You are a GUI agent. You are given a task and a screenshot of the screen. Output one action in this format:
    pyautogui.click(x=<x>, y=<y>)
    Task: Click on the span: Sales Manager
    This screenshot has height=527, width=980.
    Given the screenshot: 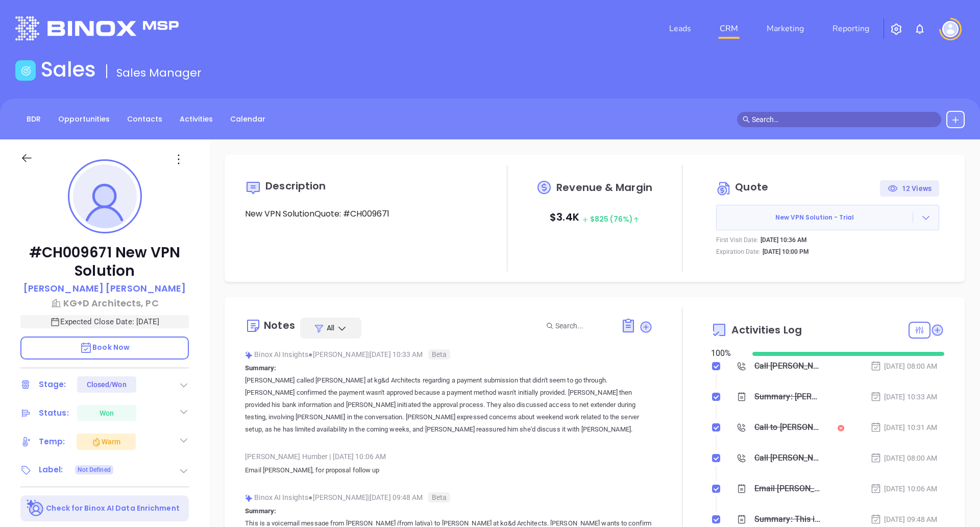 What is the action you would take?
    pyautogui.click(x=159, y=72)
    